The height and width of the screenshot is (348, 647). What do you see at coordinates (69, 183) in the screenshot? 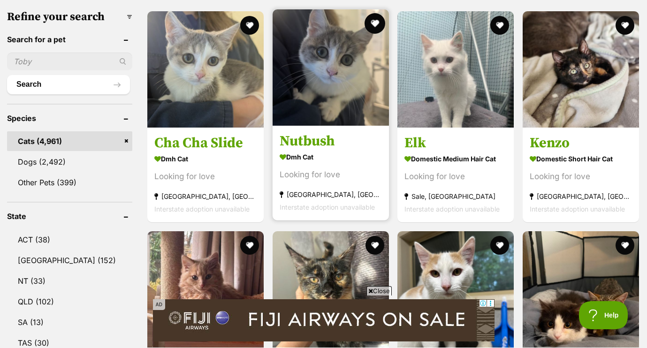
I see `a: Other Pets (399)` at bounding box center [69, 183].